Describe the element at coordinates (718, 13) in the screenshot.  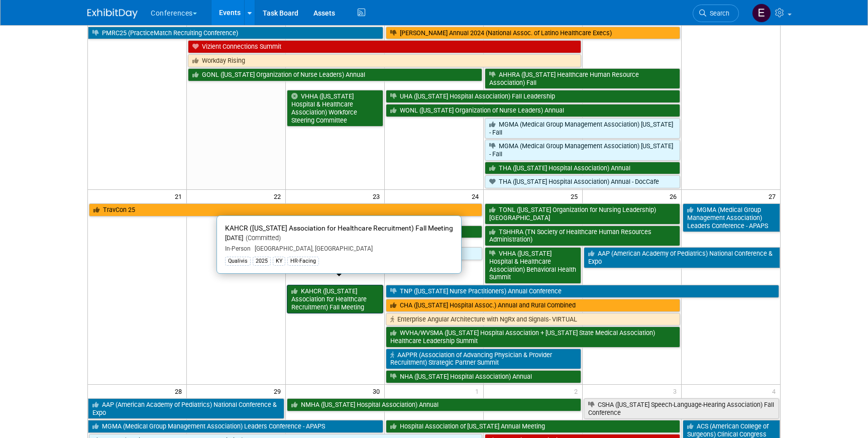
I see `span: Search` at that location.